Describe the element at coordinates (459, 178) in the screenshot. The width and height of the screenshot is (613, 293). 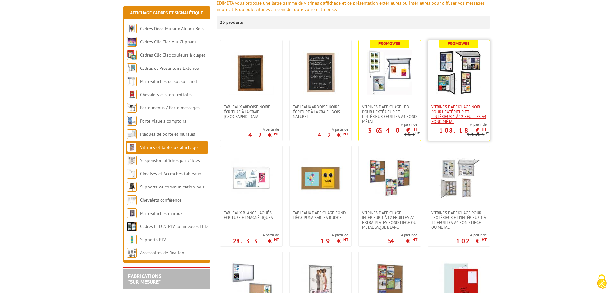
I see `img: Vitrines d'affichage pour l'extérieur et l'intérieur 1 à 12 feuilles A4 fond liège ou métal` at that location.